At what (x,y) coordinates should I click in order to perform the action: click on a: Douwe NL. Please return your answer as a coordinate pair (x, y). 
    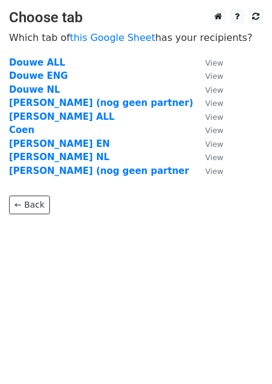
    Looking at the image, I should click on (34, 90).